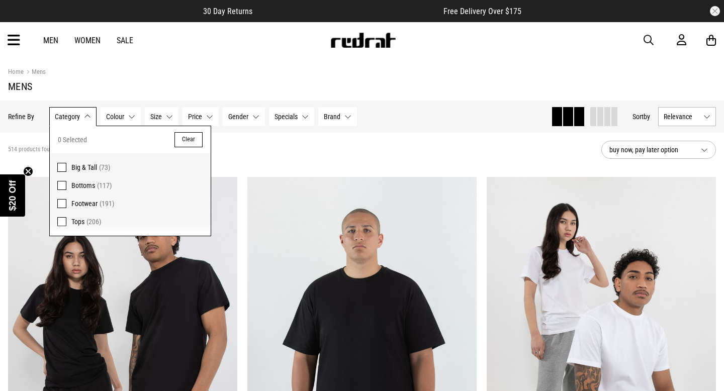 This screenshot has height=391, width=724. I want to click on span: (206), so click(94, 222).